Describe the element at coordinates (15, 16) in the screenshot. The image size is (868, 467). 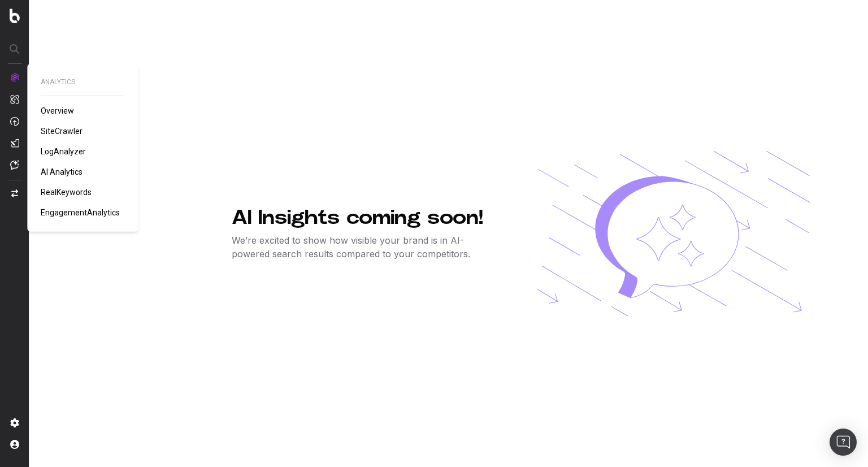
I see `img: Botify logo` at that location.